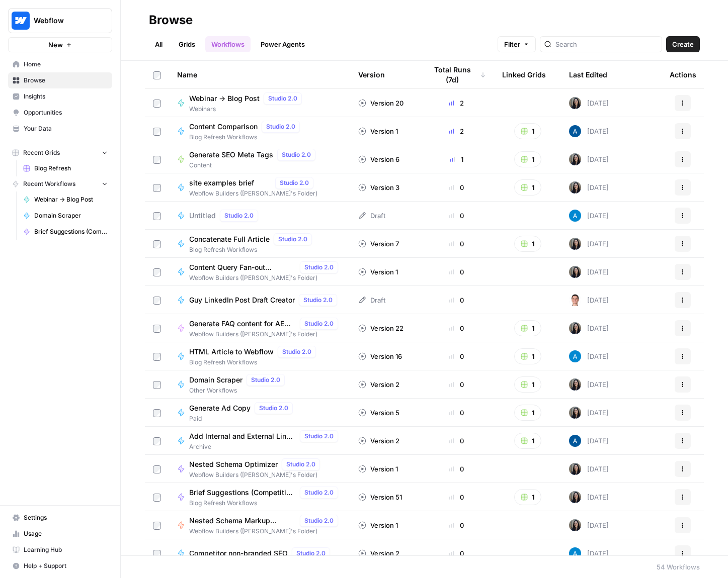 This screenshot has width=728, height=578. I want to click on a: Usage, so click(60, 534).